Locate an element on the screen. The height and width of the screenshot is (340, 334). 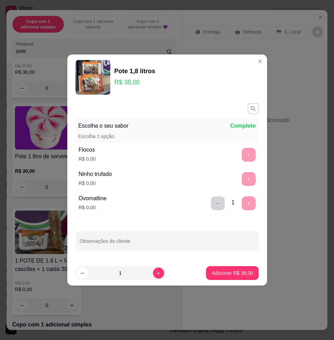
div: Pote 1,8 litros is located at coordinates (135, 71).